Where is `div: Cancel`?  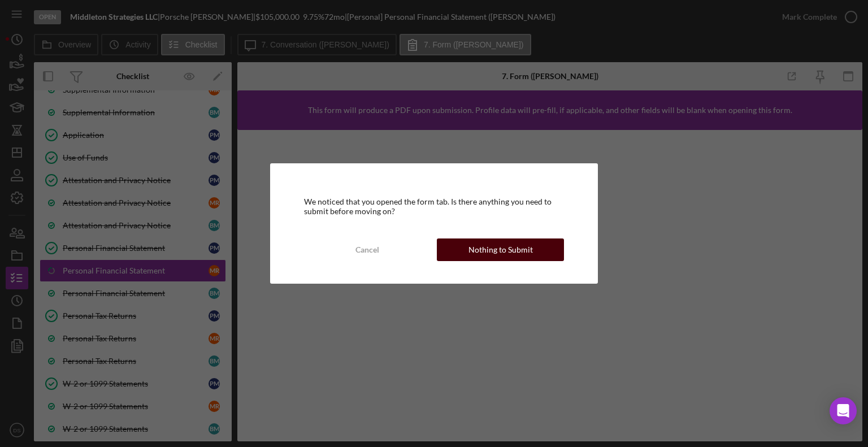
div: Cancel is located at coordinates (368, 250).